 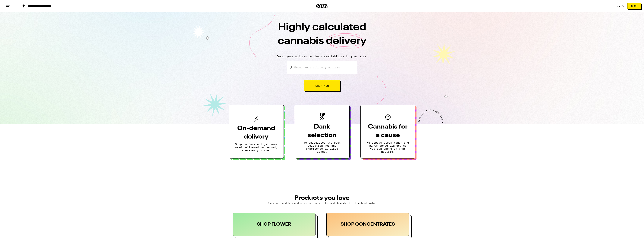 What do you see at coordinates (256, 131) in the screenshot?
I see `button: On-demand deliveryShop on Eaze and get your weed delivered on demand, wherever you are.` at bounding box center [256, 131].